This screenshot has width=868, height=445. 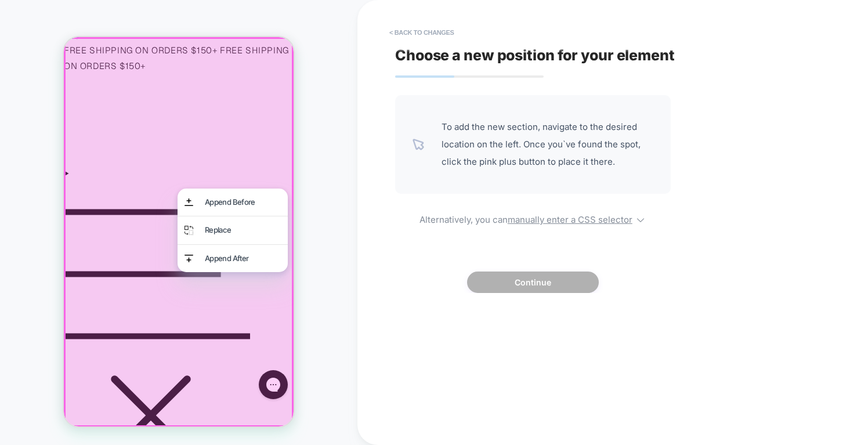 What do you see at coordinates (125, 221) in the screenshot?
I see `img: append element after` at bounding box center [125, 221].